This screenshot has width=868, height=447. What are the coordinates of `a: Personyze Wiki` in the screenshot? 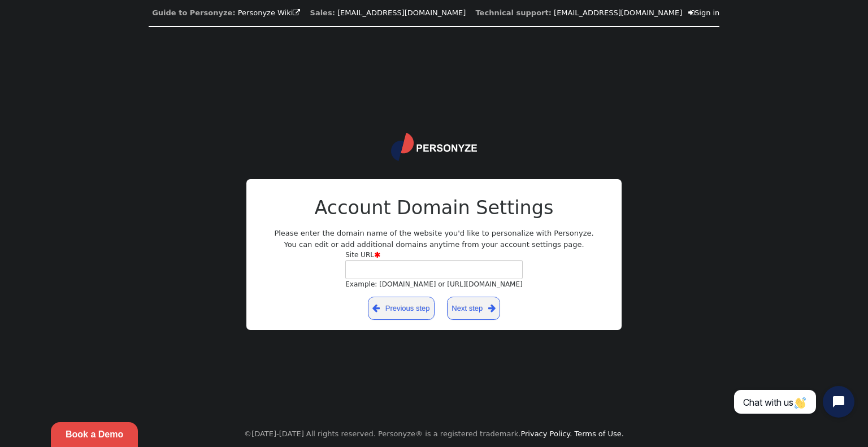 It's located at (269, 12).